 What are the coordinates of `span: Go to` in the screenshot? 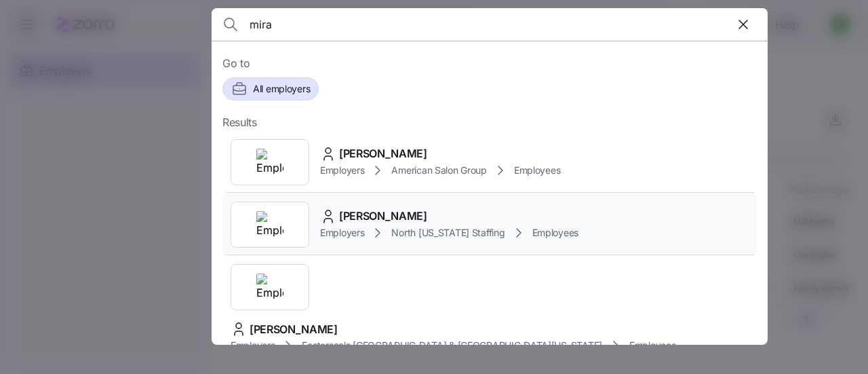 It's located at (490, 63).